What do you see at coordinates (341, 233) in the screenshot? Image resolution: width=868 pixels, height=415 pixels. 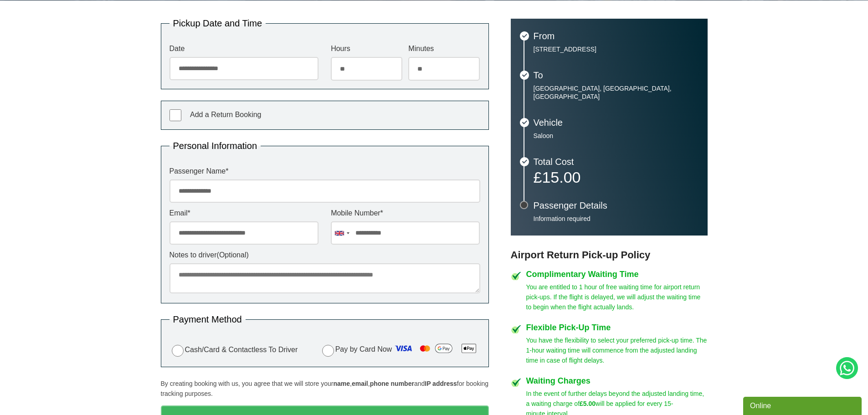 I see `div: United Kingdom: +44` at bounding box center [341, 233].